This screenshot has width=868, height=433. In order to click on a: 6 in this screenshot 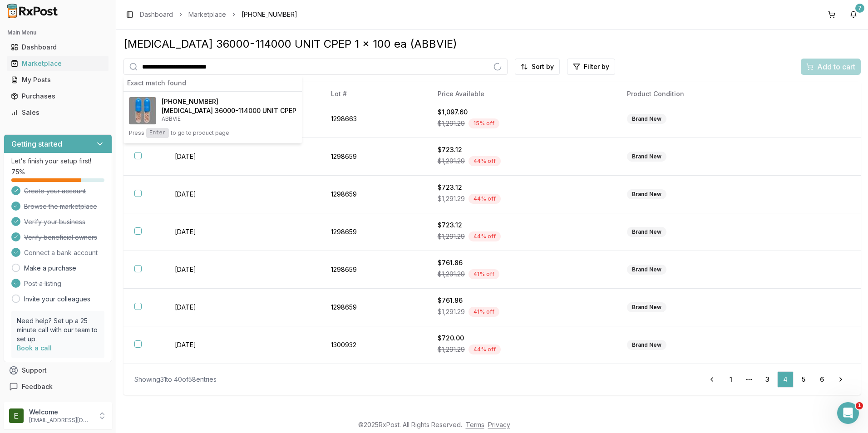, I will do `click(822, 379)`.